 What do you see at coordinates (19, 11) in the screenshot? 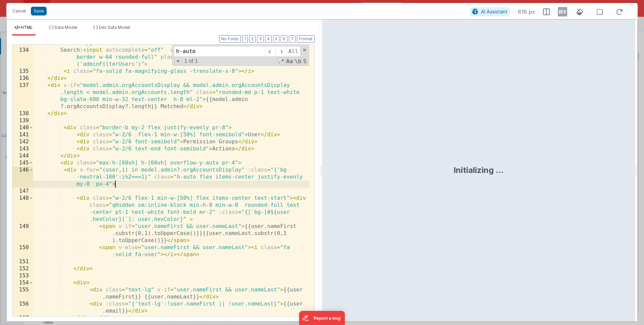
I see `button: Cancel` at bounding box center [19, 11].